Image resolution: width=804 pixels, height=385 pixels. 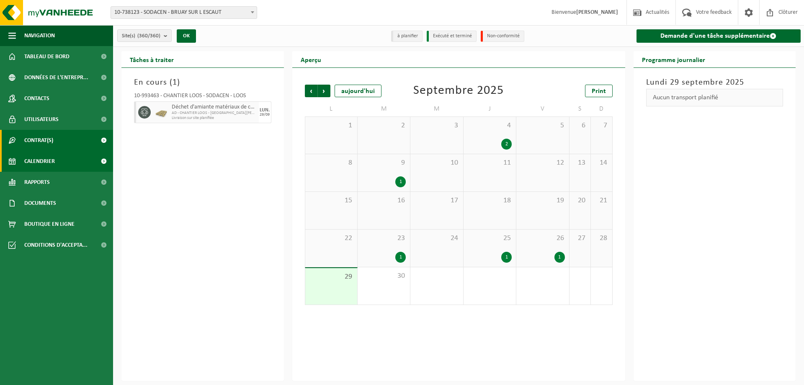 What do you see at coordinates (489, 163) in the screenshot?
I see `span: 11` at bounding box center [489, 163].